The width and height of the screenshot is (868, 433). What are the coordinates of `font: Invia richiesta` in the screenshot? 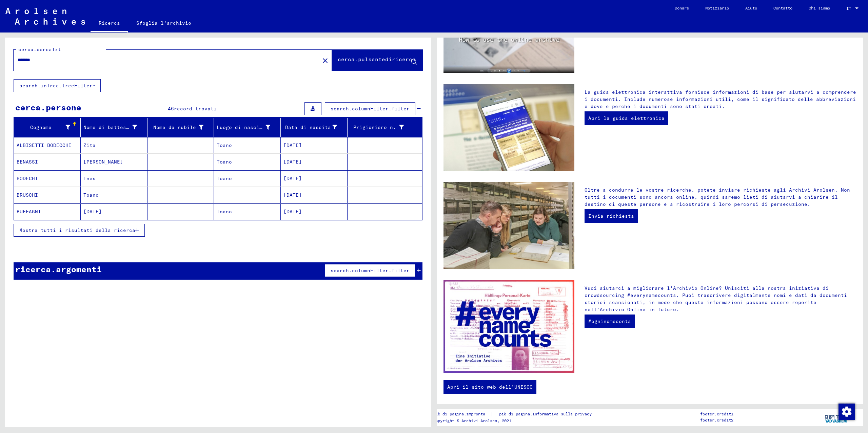 It's located at (611, 216).